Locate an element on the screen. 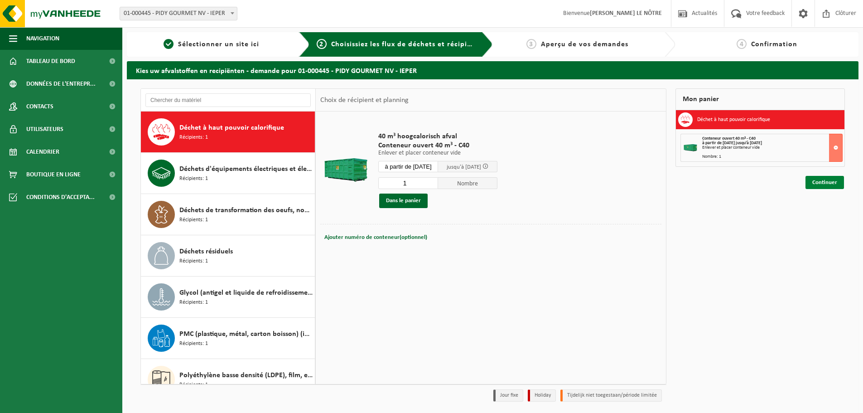 The width and height of the screenshot is (863, 413). li: Tijdelijk niet toegestaan/période limitée is located at coordinates (611, 395).